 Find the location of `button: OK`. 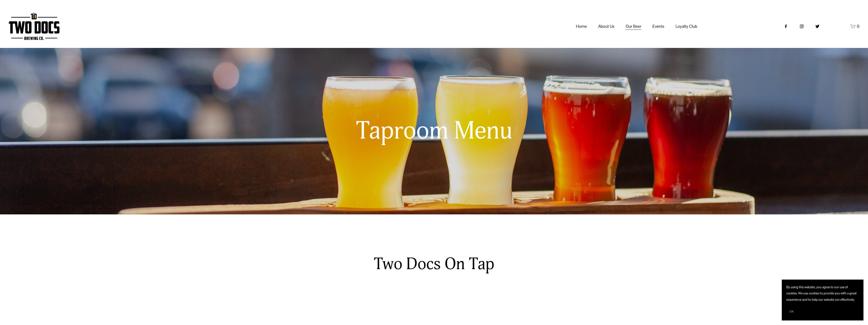

button: OK is located at coordinates (791, 311).